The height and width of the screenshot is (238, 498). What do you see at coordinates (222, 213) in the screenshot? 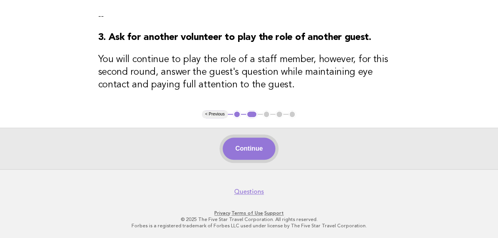
I see `a: Privacy` at bounding box center [222, 213].